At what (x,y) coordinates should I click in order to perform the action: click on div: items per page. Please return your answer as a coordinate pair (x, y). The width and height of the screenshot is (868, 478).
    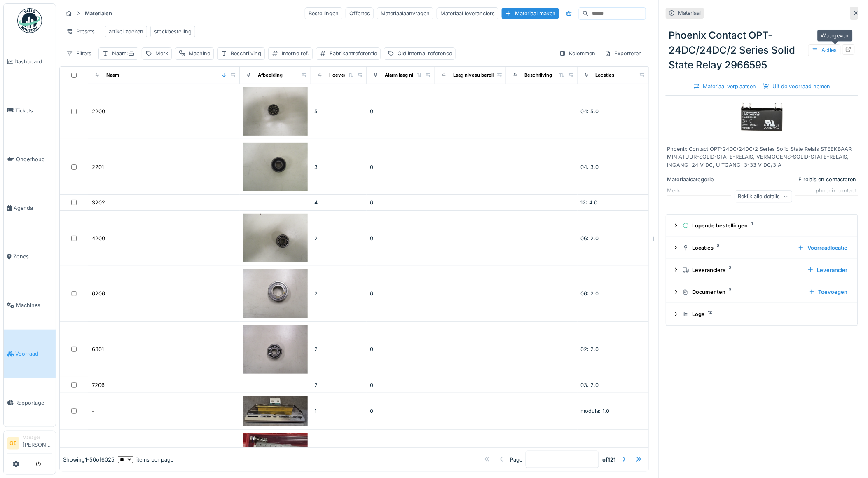
    Looking at the image, I should click on (145, 459).